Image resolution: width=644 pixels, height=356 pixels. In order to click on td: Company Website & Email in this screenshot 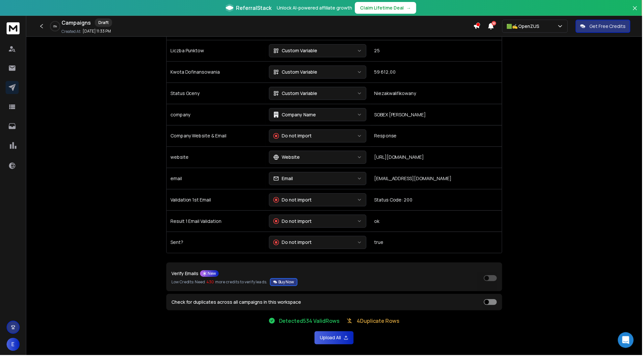, I will do `click(216, 136)`.